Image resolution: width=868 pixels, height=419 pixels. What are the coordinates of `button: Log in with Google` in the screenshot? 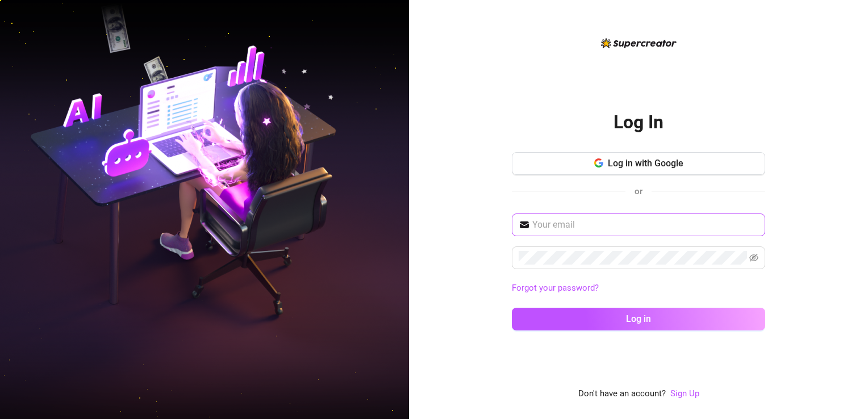 It's located at (639, 164).